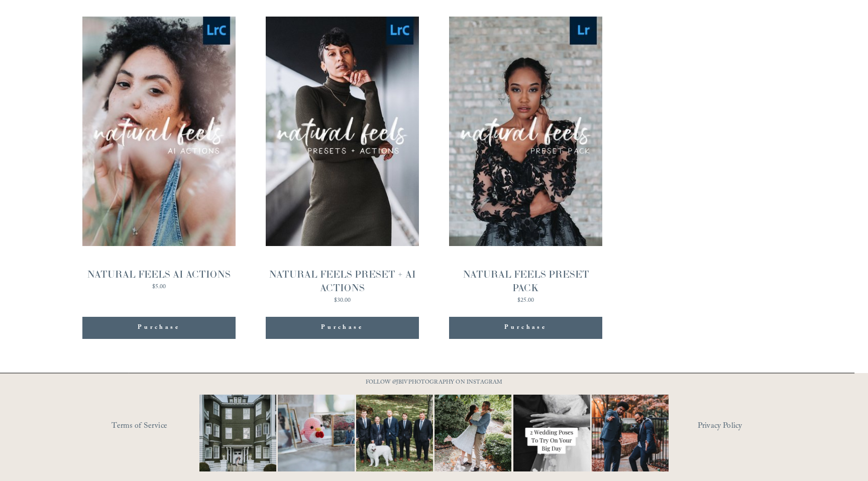 Image resolution: width=868 pixels, height=481 pixels. Describe the element at coordinates (159, 287) in the screenshot. I see `div: $5.00` at that location.